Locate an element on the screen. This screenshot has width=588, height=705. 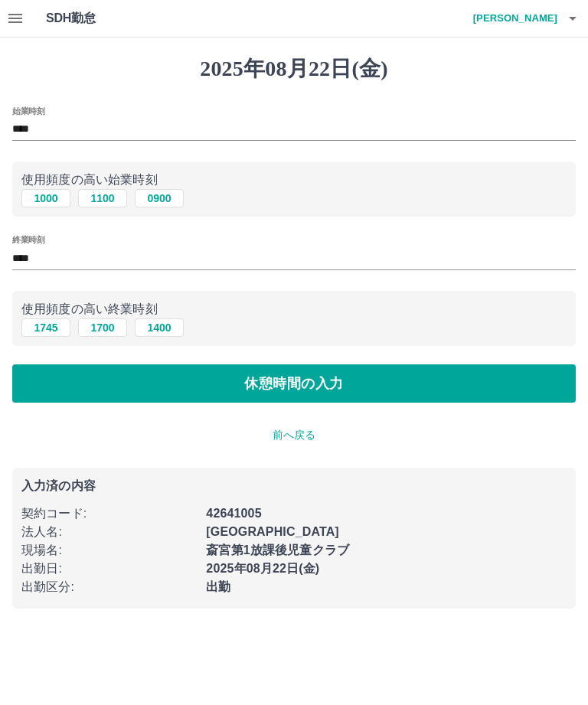
b: 2025年08月22日(金) is located at coordinates (263, 568).